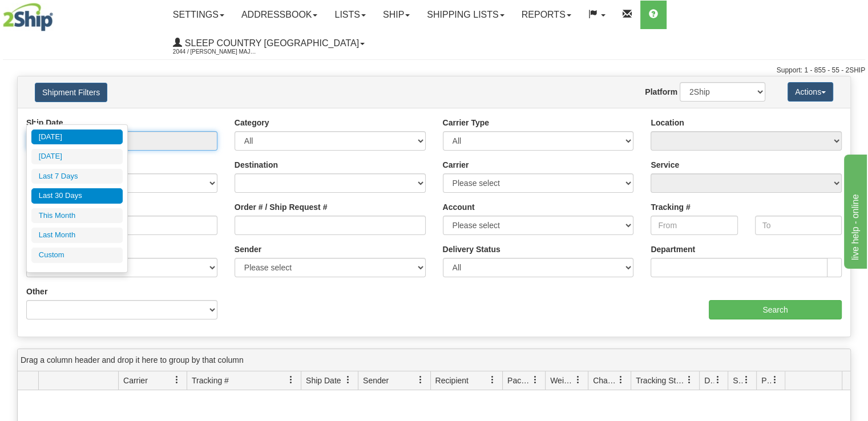 This screenshot has width=868, height=421. What do you see at coordinates (798, 225) in the screenshot?
I see `input: To` at bounding box center [798, 225].